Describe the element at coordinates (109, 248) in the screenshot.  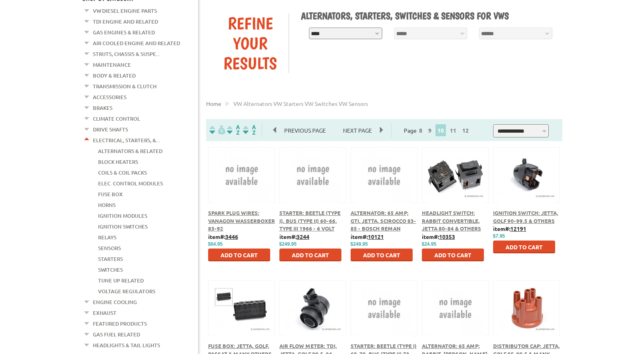
I see `a: Sensors` at that location.